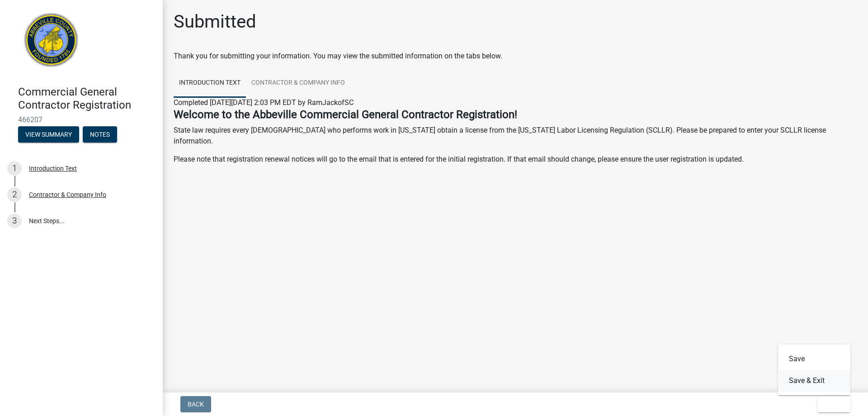 The image size is (868, 416). I want to click on div: Contractor & Company Info, so click(68, 194).